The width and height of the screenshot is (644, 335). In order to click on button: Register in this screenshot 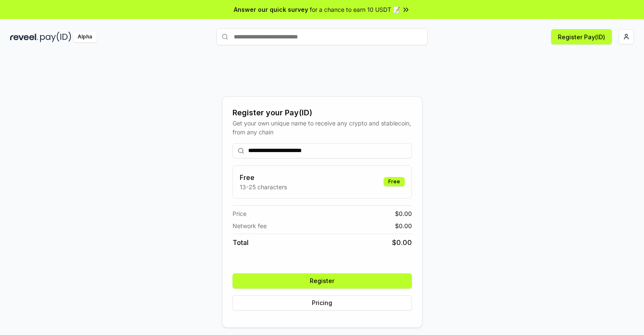, I will do `click(322, 281)`.